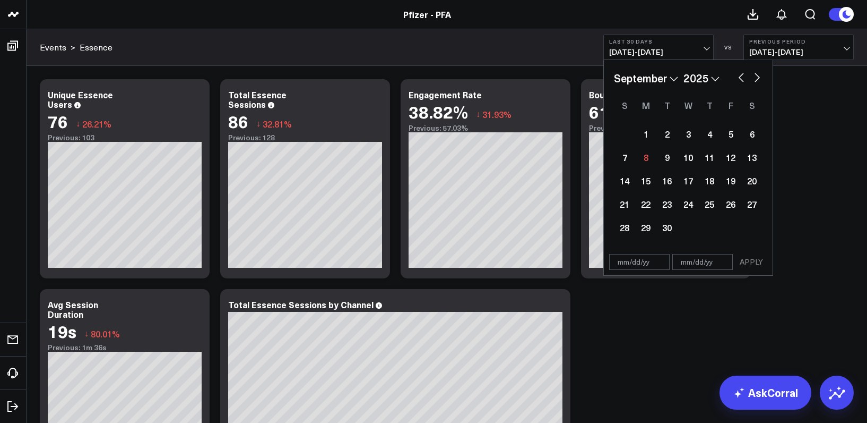  Describe the element at coordinates (666, 128) in the screenshot. I see `div: Previous: 42.97%` at that location.